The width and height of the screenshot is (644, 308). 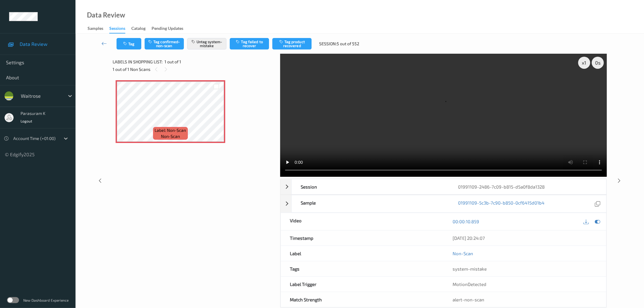 What do you see at coordinates (463, 254) in the screenshot?
I see `a: Non-Scan` at bounding box center [463, 254].